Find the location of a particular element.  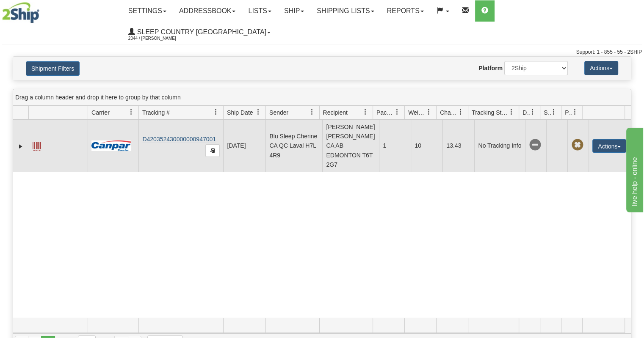

div: Support: 1 - 855 - 55 - 2SHIP is located at coordinates (322, 52).